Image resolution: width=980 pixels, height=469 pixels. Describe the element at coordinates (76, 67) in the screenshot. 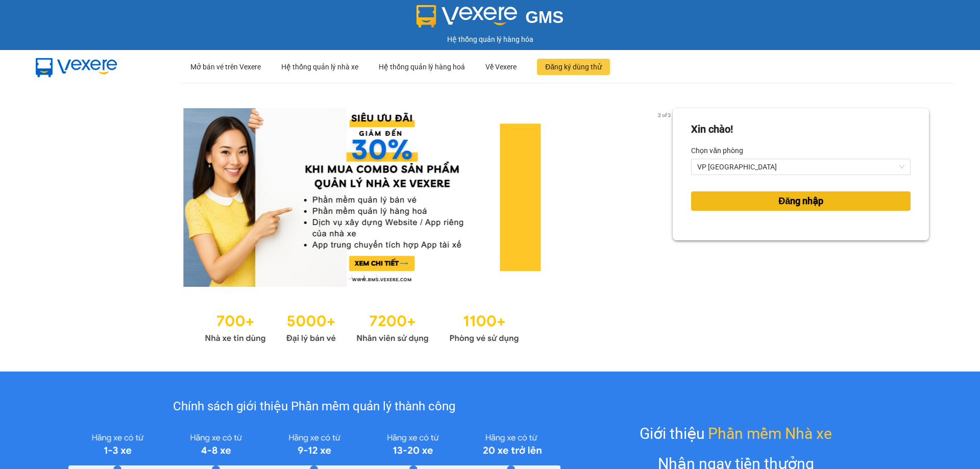

I see `img: mbUUG5Q.png` at that location.